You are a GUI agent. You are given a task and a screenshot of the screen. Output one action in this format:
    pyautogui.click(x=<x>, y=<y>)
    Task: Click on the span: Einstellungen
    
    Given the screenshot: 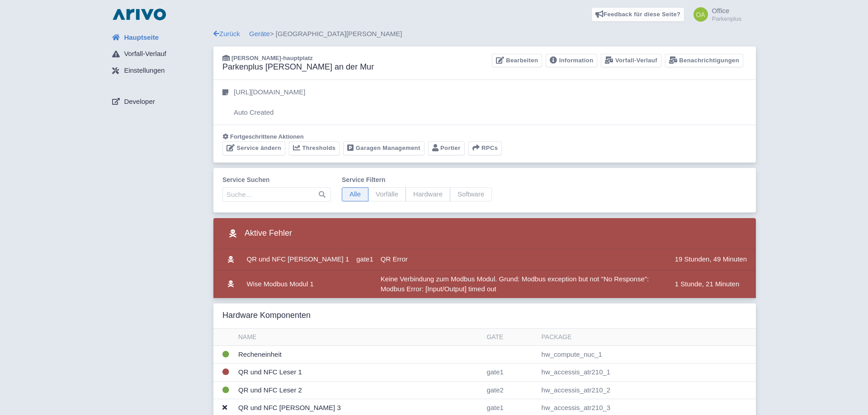 What is the action you would take?
    pyautogui.click(x=144, y=70)
    